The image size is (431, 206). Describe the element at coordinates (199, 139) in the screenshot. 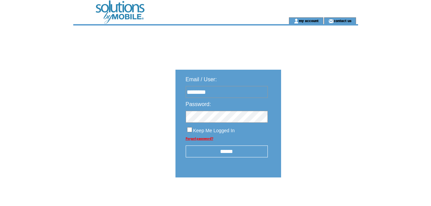

I see `a: Forgot password?` at that location.